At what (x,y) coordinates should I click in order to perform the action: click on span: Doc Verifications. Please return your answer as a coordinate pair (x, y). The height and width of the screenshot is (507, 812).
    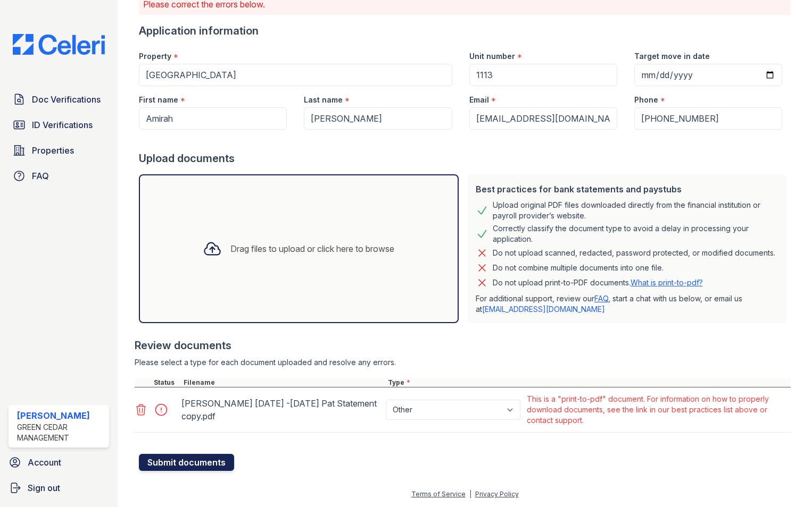
    Looking at the image, I should click on (66, 99).